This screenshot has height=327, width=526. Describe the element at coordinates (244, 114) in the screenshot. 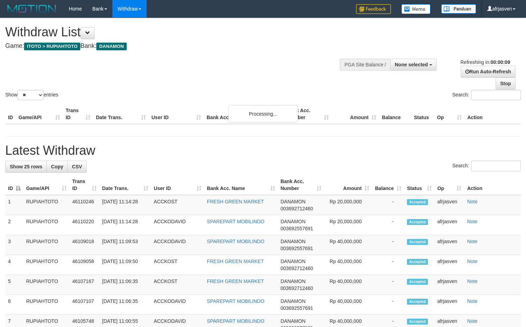

I see `th: Bank Acc. Name` at that location.